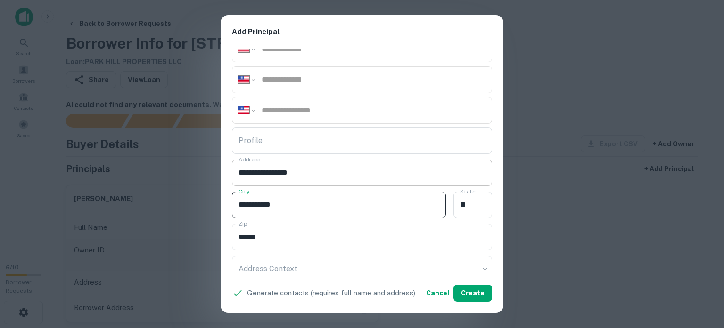 Image resolution: width=724 pixels, height=328 pixels. What do you see at coordinates (701, 275) in the screenshot?
I see `div: Chat Widget` at bounding box center [701, 275].